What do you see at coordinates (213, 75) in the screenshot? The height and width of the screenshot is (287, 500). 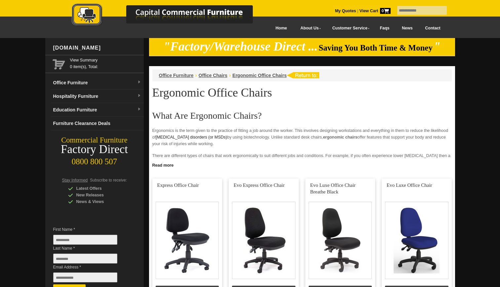 I see `span: Office Chairs` at bounding box center [213, 75].